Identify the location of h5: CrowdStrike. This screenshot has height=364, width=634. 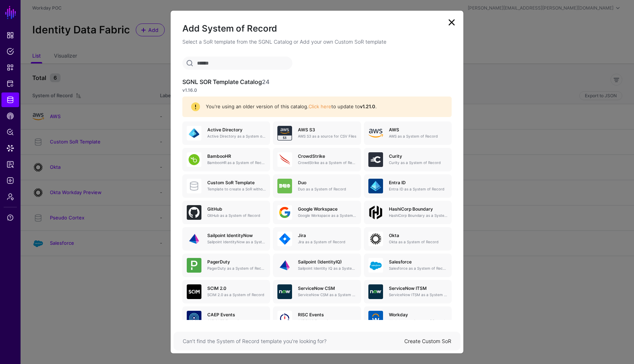
(327, 156).